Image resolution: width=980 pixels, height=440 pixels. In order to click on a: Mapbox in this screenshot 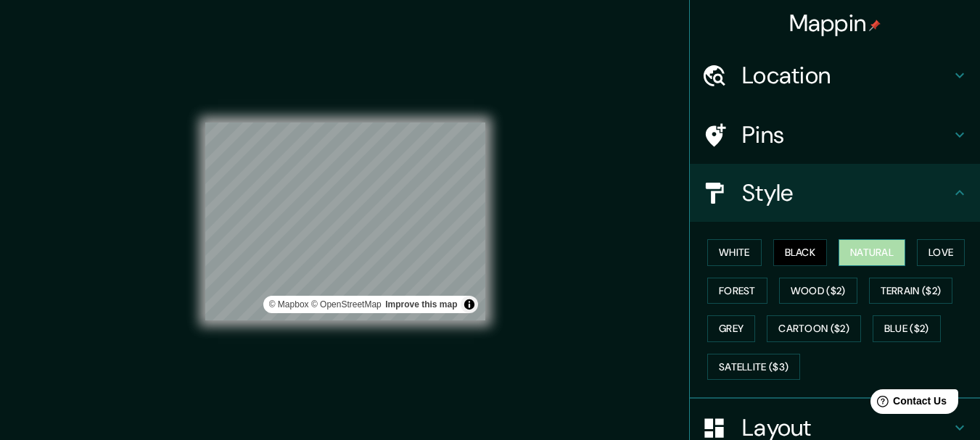, I will do `click(288, 304)`.